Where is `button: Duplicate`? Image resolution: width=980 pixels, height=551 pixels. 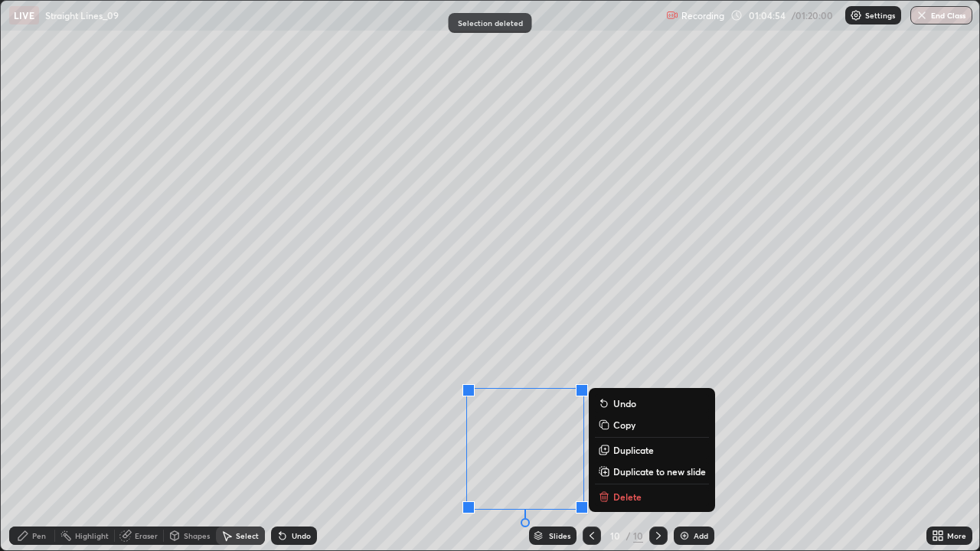 button: Duplicate is located at coordinates (651, 450).